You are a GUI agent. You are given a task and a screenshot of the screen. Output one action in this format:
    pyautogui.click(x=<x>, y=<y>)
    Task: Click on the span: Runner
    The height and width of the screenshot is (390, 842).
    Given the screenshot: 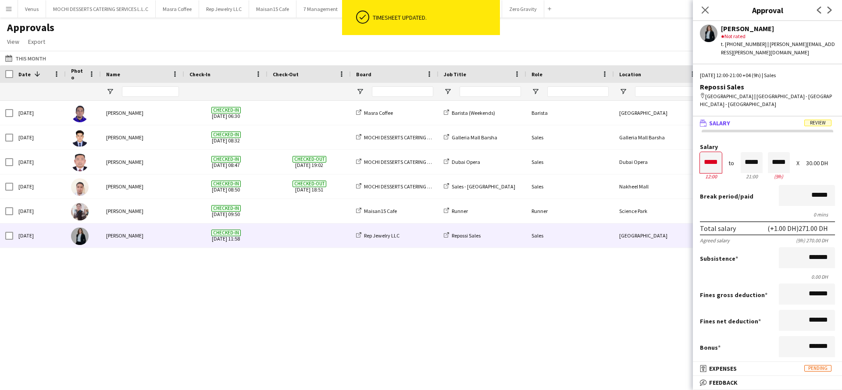 What is the action you would take?
    pyautogui.click(x=460, y=211)
    